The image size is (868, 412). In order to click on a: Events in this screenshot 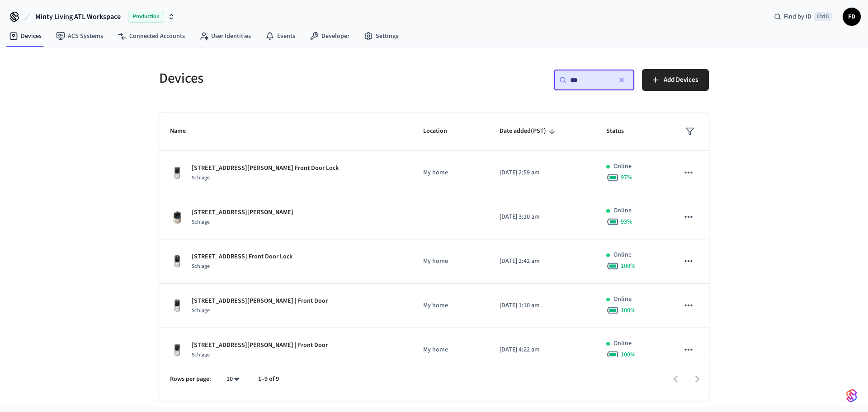, I will do `click(280, 36)`.